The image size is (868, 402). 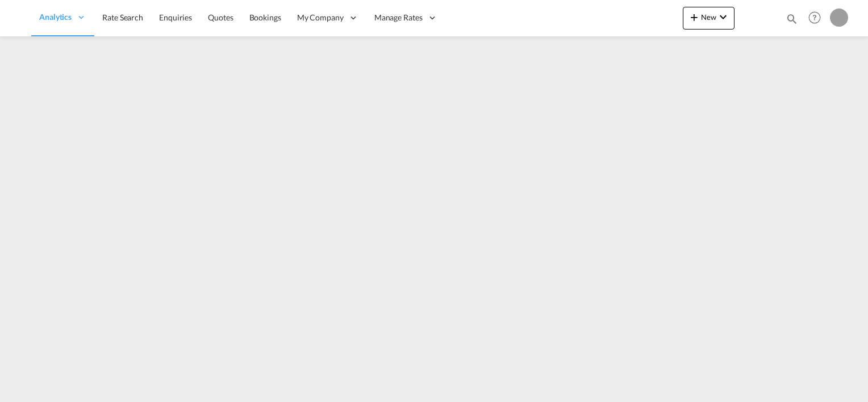 I want to click on span: Quotes, so click(x=220, y=17).